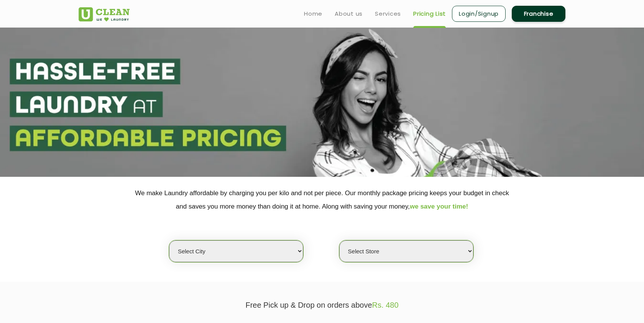 The width and height of the screenshot is (644, 323). I want to click on span: we save your time!, so click(439, 207).